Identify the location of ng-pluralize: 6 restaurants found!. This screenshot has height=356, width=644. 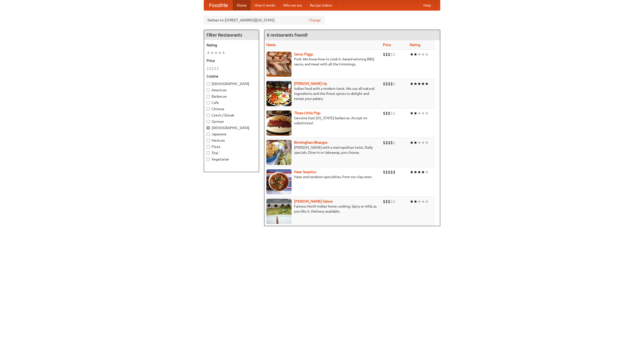
(288, 35).